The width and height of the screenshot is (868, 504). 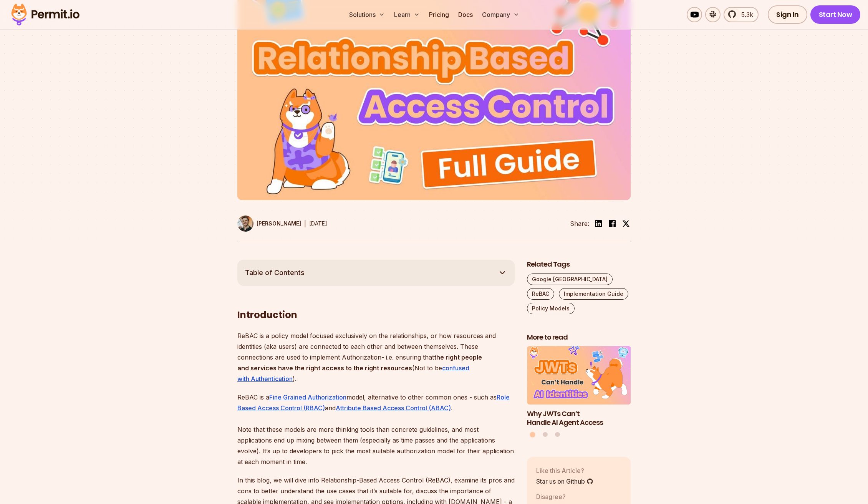 What do you see at coordinates (540, 294) in the screenshot?
I see `a: ReBAC` at bounding box center [540, 294].